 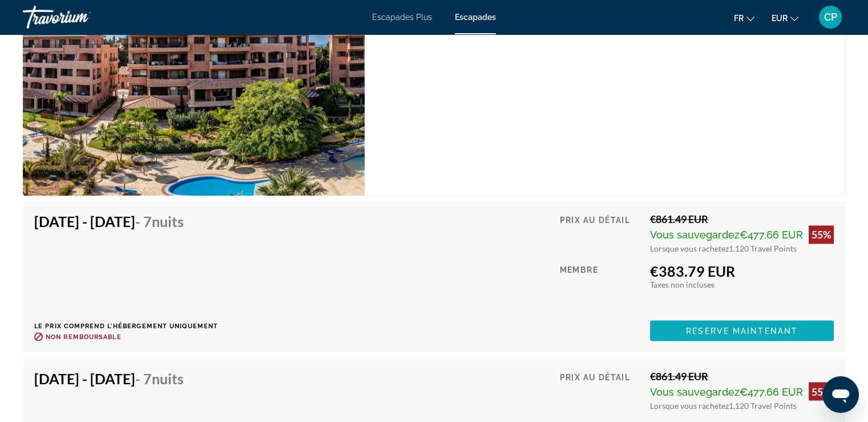 What do you see at coordinates (80, 17) in the screenshot?
I see `a: Travorium` at bounding box center [80, 17].